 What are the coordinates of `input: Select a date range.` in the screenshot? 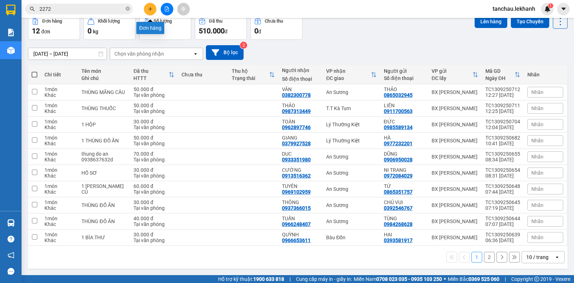 It's located at (67, 54).